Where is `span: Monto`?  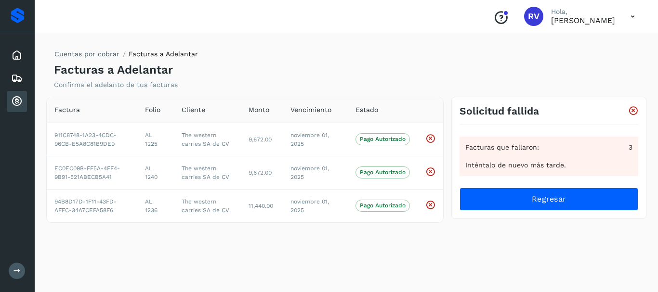 span: Monto is located at coordinates (258, 110).